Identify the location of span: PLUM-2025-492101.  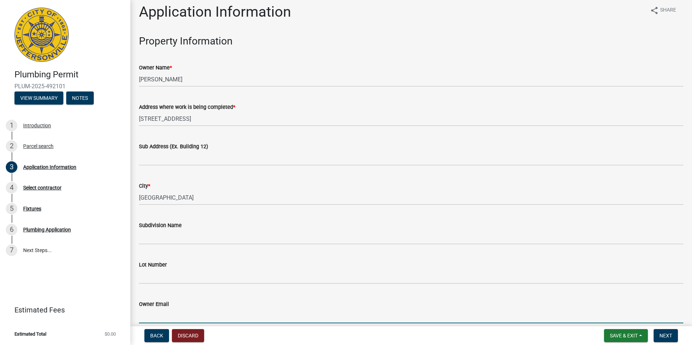
(65, 86).